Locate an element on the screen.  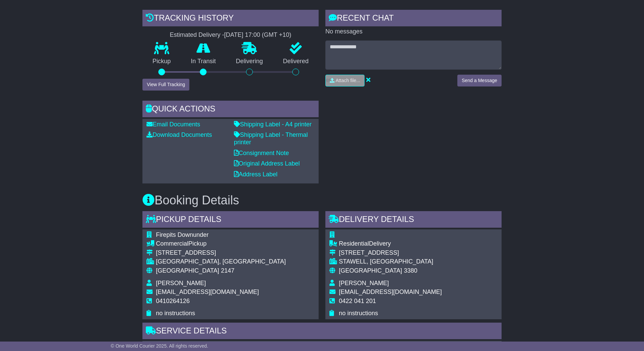
span: © One World Courier 2025. All rights reserved. is located at coordinates (159, 346).